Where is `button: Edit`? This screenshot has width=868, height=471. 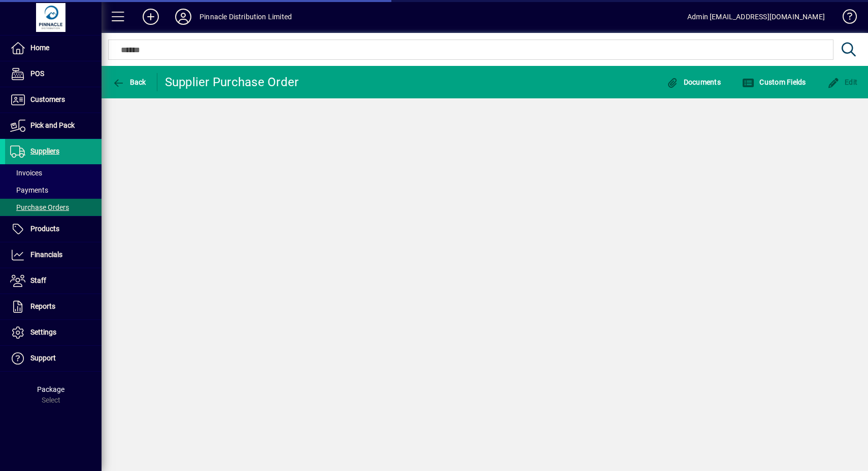 button: Edit is located at coordinates (843, 82).